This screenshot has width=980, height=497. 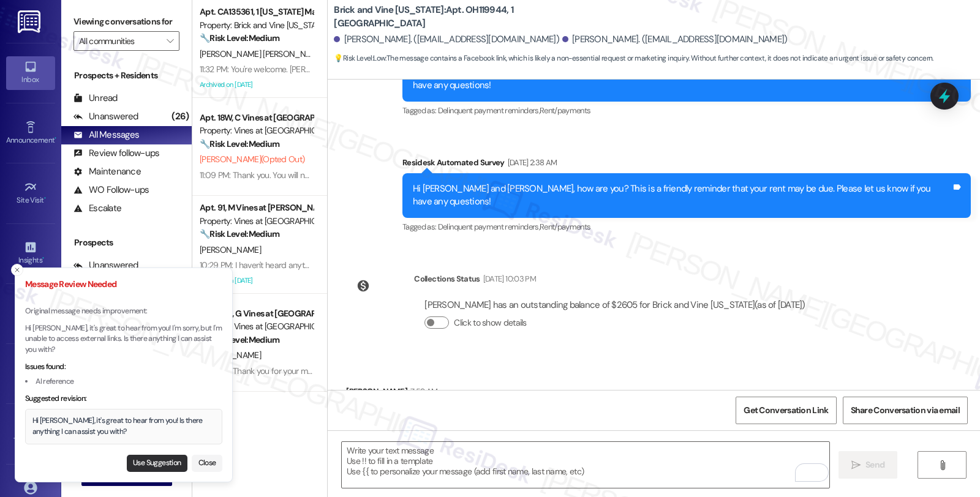 What do you see at coordinates (490, 175) in the screenshot?
I see `div: 11:09 PM: Thank you. You will no longer receive texts from this thread. Please reply with 'UNSTOP...` at bounding box center [490, 175].